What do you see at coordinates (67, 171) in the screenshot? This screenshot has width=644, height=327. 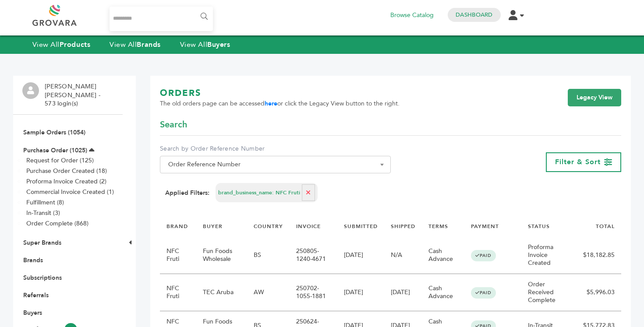 I see `a: Purchase Order Created (18)` at bounding box center [67, 171].